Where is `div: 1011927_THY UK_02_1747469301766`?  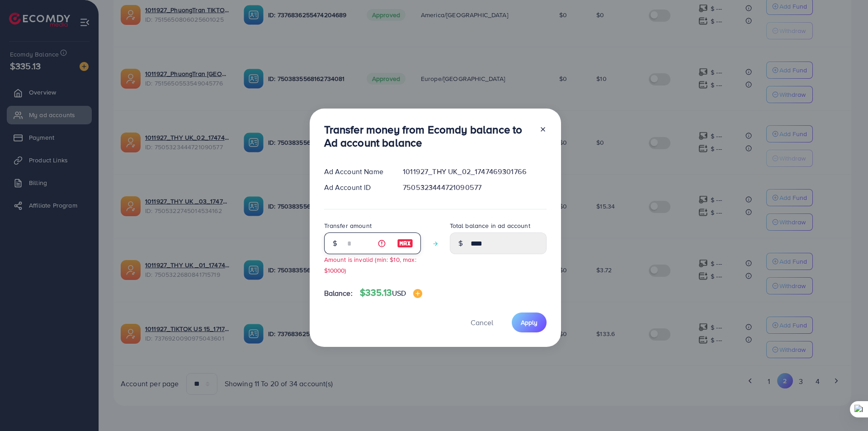 div: 1011927_THY UK_02_1747469301766 is located at coordinates (475, 171).